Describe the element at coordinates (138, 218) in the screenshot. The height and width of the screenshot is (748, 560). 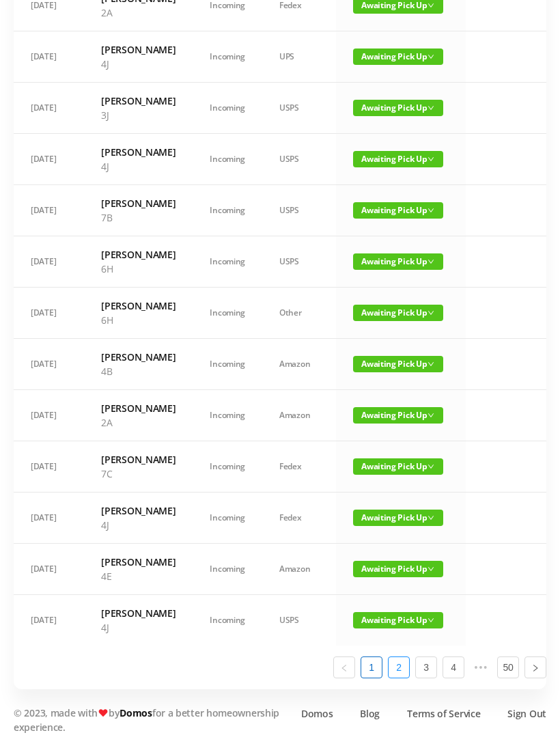
I see `p: 7B` at that location.